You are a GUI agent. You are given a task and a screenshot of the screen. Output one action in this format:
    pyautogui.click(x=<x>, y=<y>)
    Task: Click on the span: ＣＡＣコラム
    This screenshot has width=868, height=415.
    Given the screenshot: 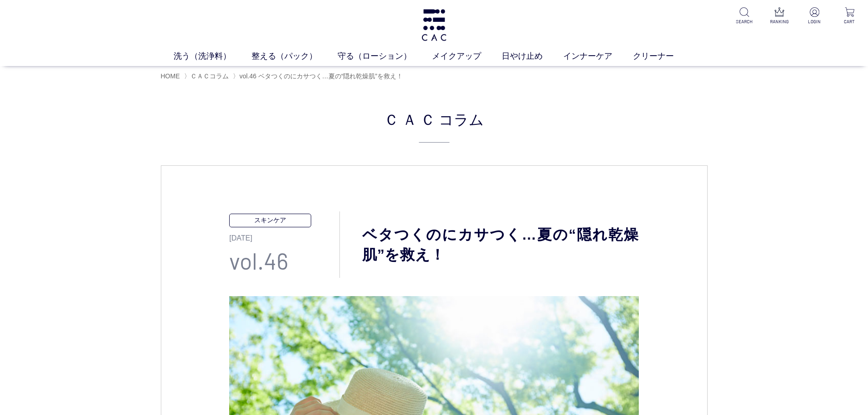 What is the action you would take?
    pyautogui.click(x=209, y=76)
    